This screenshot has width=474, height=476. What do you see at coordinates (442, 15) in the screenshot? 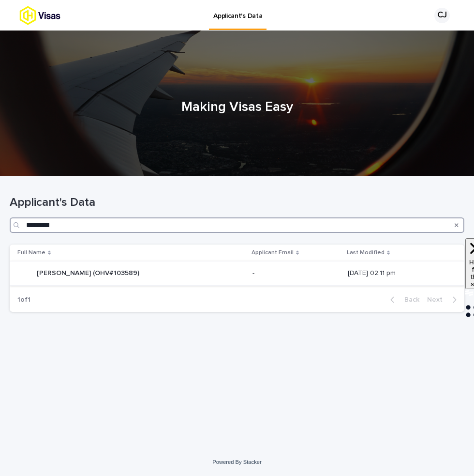
I see `div: CJ` at bounding box center [442, 15].